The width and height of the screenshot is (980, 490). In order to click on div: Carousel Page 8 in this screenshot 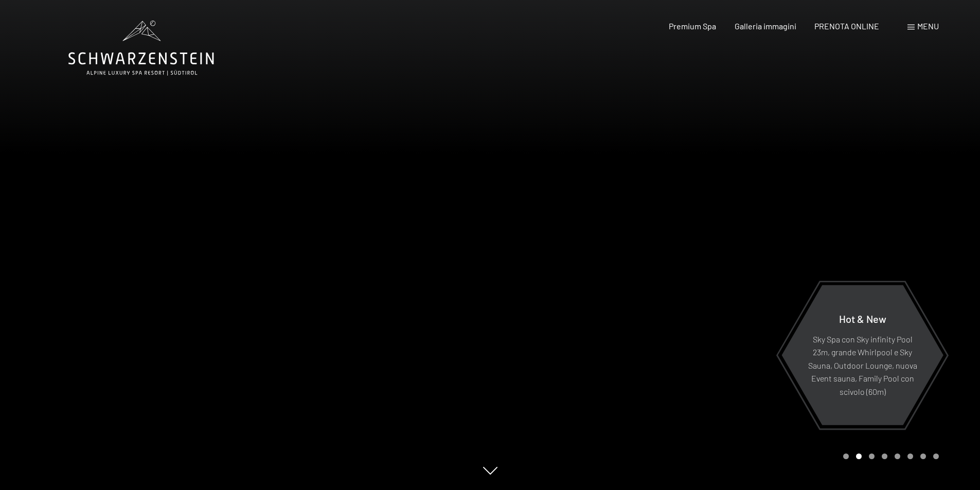, I will do `click(936, 456)`.